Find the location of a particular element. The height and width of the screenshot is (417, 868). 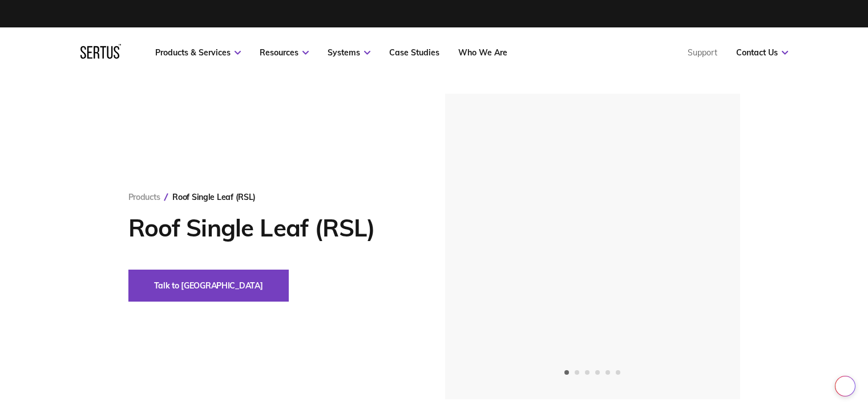

span: Go to slide 3 is located at coordinates (587, 372).